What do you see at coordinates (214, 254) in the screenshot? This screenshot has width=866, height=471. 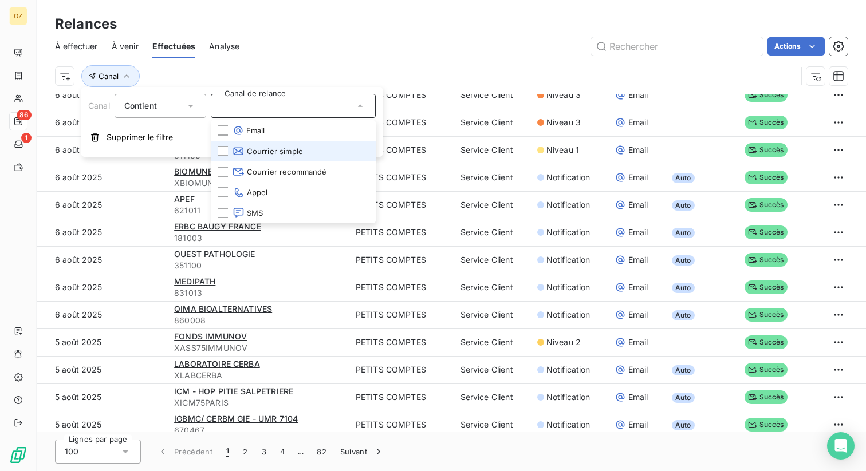 I see `span: OUEST PATHOLOGIE` at bounding box center [214, 254].